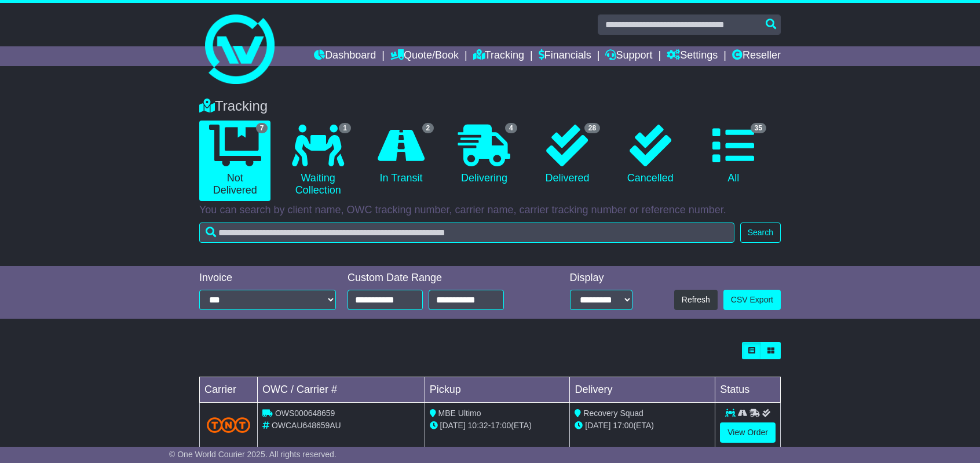 This screenshot has height=463, width=980. What do you see at coordinates (345, 128) in the screenshot?
I see `span: 1` at bounding box center [345, 128].